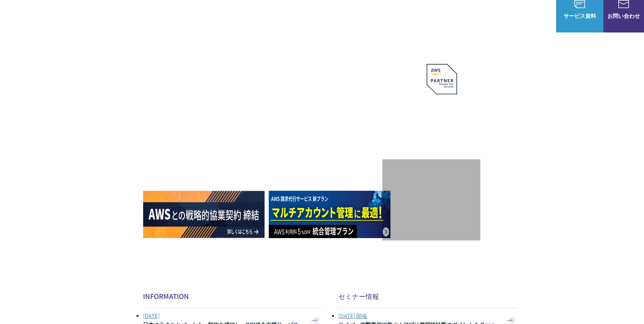 The height and width of the screenshot is (324, 644). What do you see at coordinates (233, 296) in the screenshot?
I see `h2: INFORMATION` at bounding box center [233, 296].